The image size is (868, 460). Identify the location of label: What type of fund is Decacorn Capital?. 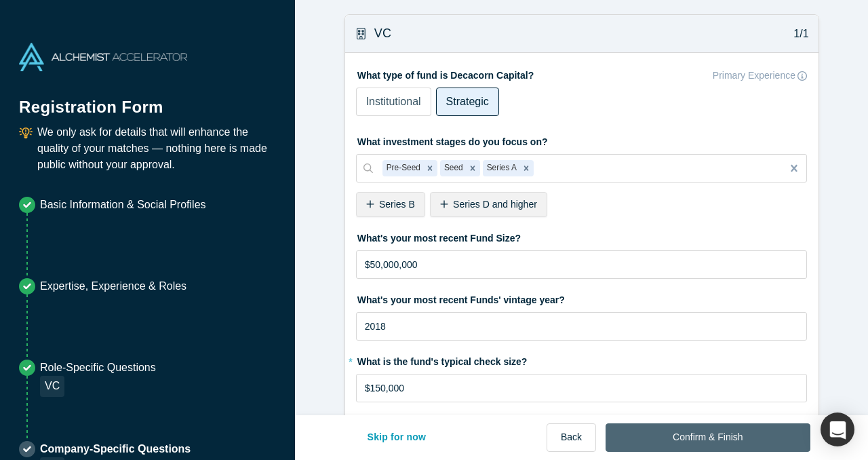
(582, 73).